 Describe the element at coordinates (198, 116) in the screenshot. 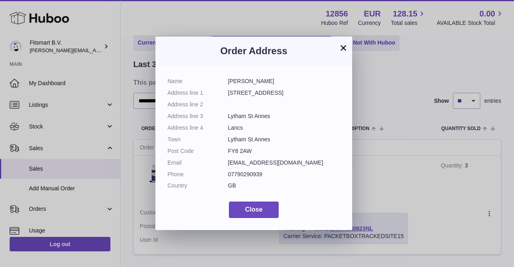

I see `dt: Address line 3` at that location.